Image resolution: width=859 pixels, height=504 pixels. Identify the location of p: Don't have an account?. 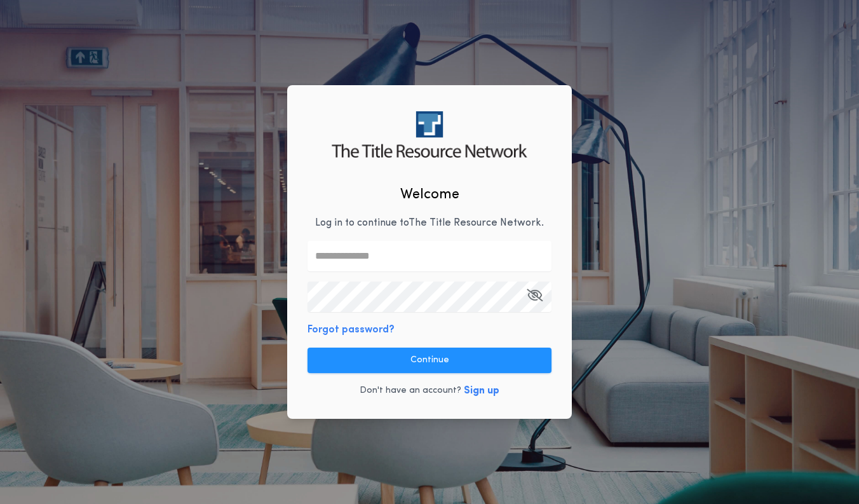
(410, 391).